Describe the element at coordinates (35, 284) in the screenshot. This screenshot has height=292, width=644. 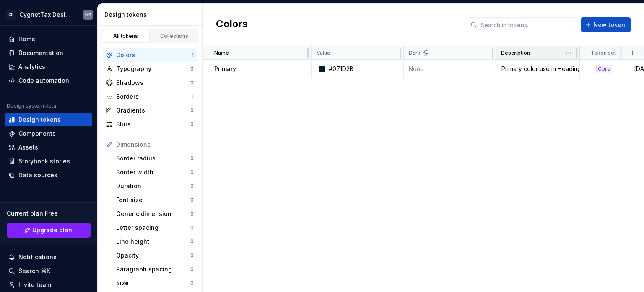
I see `div: Invite team` at that location.